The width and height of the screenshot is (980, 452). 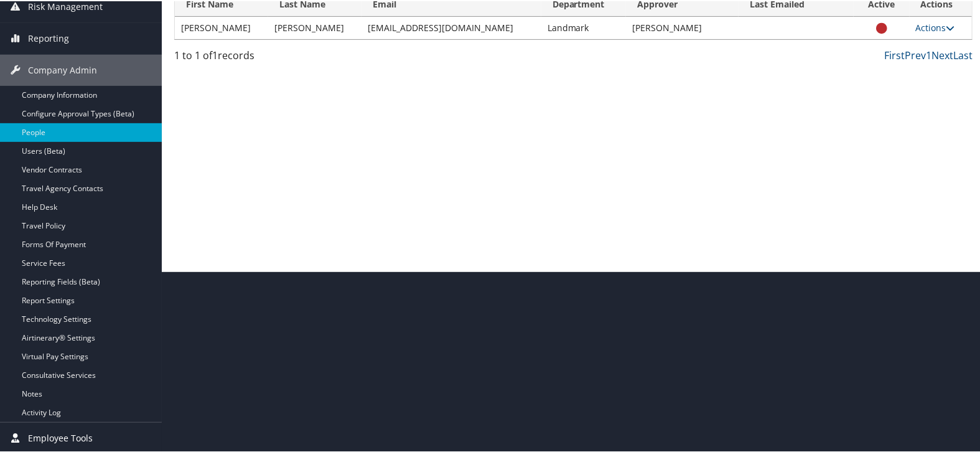 I want to click on span: 1, so click(x=215, y=54).